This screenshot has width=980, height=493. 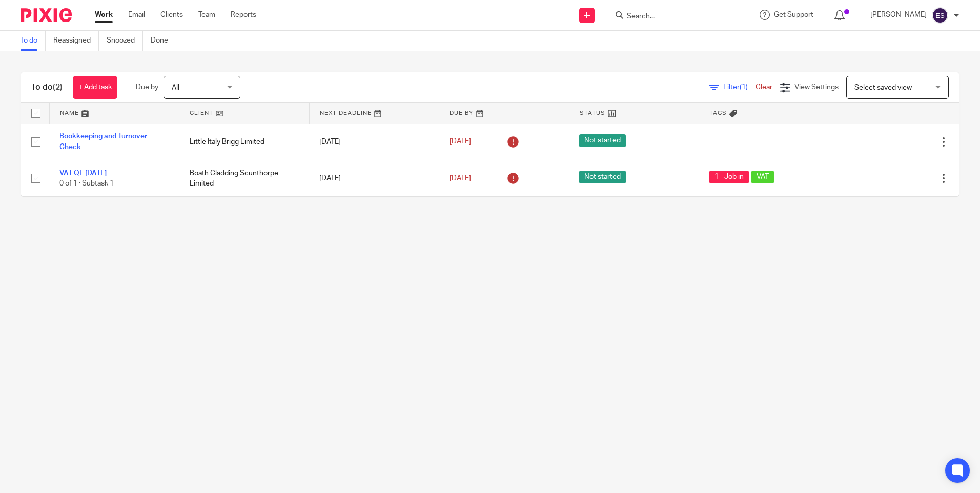 What do you see at coordinates (763, 87) in the screenshot?
I see `a: Clear` at bounding box center [763, 87].